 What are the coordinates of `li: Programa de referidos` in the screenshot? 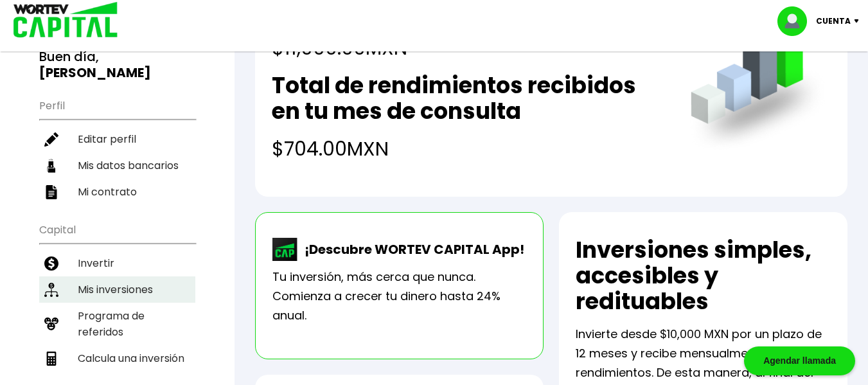 It's located at (117, 323).